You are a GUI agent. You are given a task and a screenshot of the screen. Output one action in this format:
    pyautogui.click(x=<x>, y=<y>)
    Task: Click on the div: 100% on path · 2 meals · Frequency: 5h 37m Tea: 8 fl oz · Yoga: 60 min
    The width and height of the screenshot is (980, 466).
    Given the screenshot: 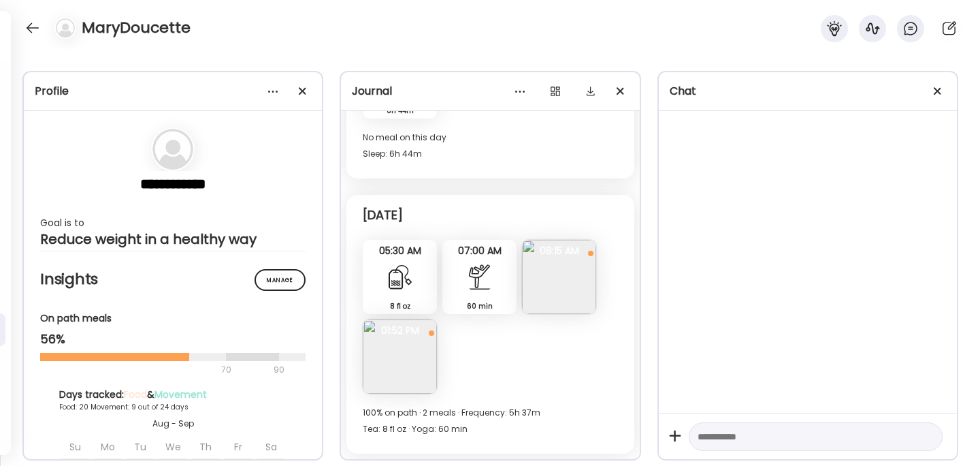 What is the action you would take?
    pyautogui.click(x=490, y=420)
    